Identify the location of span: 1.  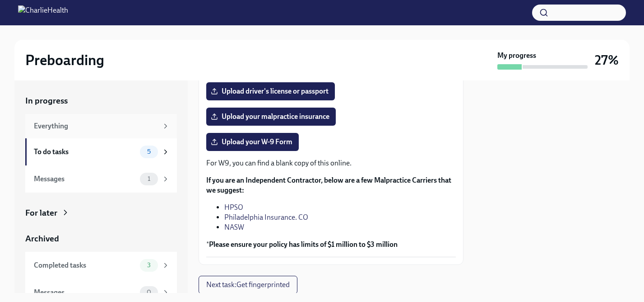
(149, 179).